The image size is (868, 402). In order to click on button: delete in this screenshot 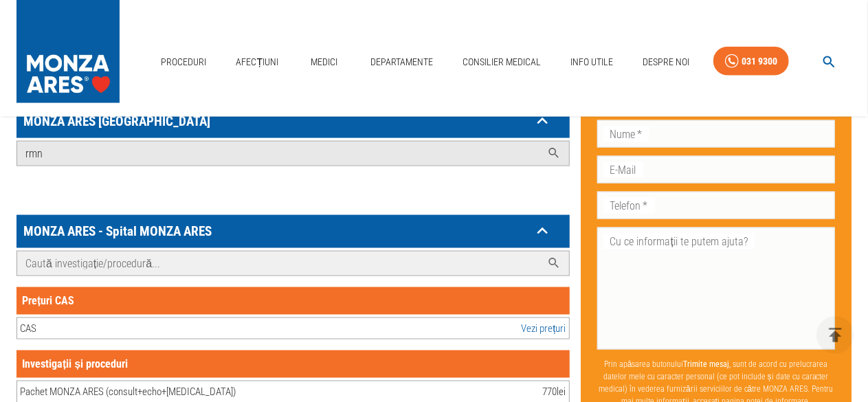, I will do `click(835, 334)`.